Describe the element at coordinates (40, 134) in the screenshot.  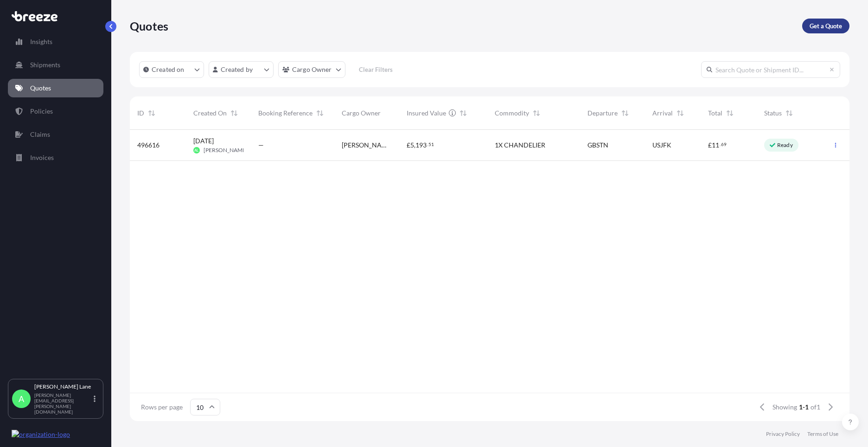
I see `p: Claims` at that location.